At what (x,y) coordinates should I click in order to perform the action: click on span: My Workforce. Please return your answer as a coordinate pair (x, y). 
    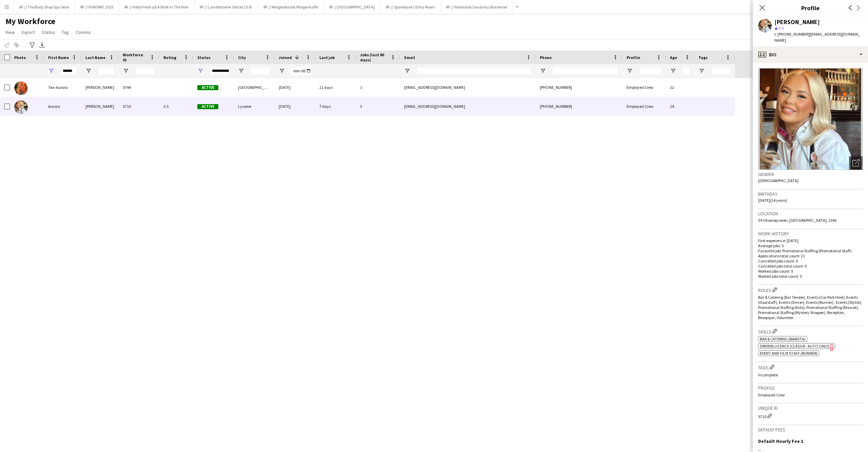
    Looking at the image, I should click on (30, 22).